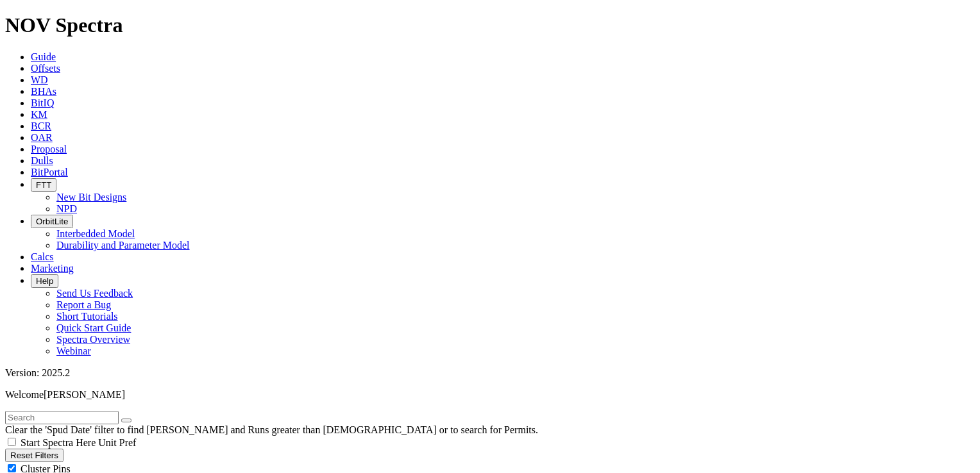 The height and width of the screenshot is (473, 980). What do you see at coordinates (490, 25) in the screenshot?
I see `h1: NOV Spectra` at bounding box center [490, 25].